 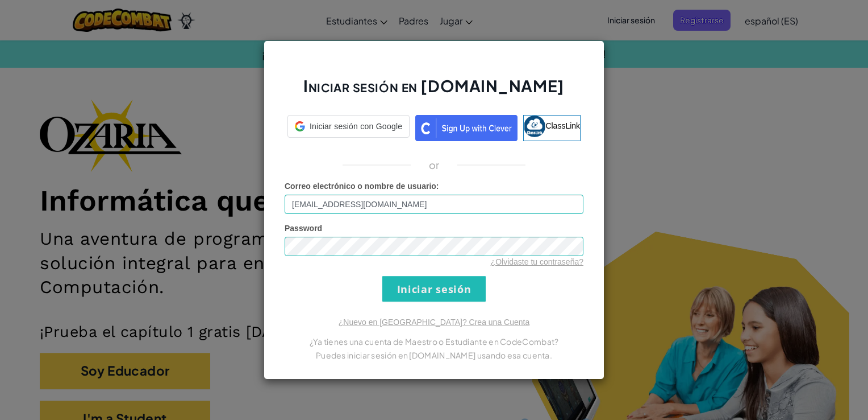 What do you see at coordinates (562, 125) in the screenshot?
I see `span: ClassLink` at bounding box center [562, 125].